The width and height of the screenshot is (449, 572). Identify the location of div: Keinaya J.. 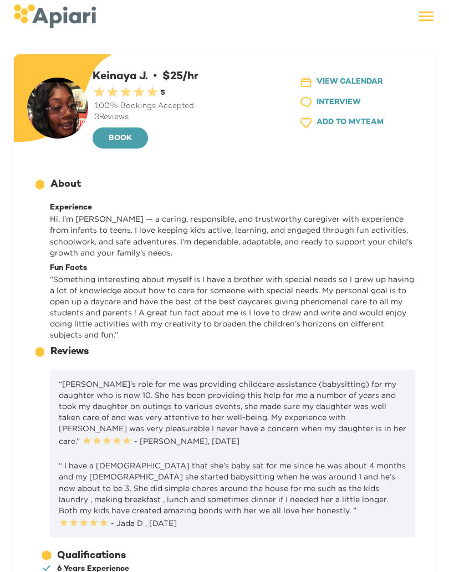
(189, 108).